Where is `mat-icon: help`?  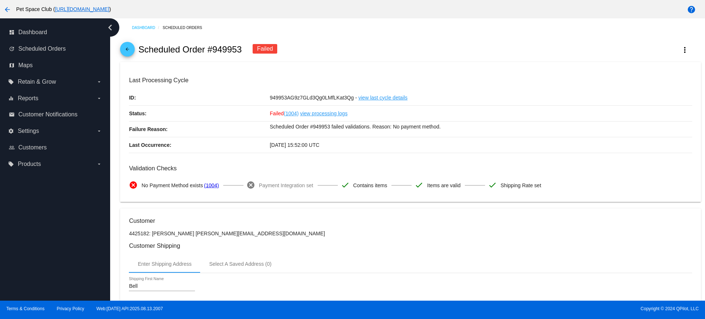 mat-icon: help is located at coordinates (691, 10).